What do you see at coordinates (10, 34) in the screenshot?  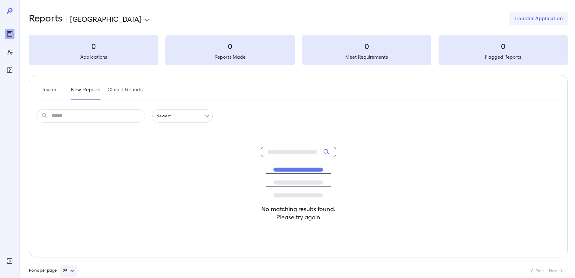 I see `div: Reports` at bounding box center [10, 34].